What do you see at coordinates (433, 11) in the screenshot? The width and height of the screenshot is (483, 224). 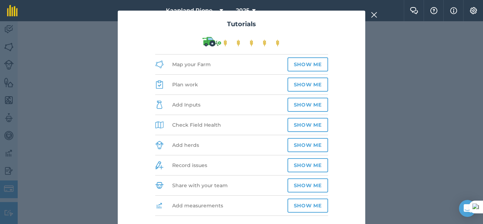 I see `img: A question mark icon` at bounding box center [433, 11].